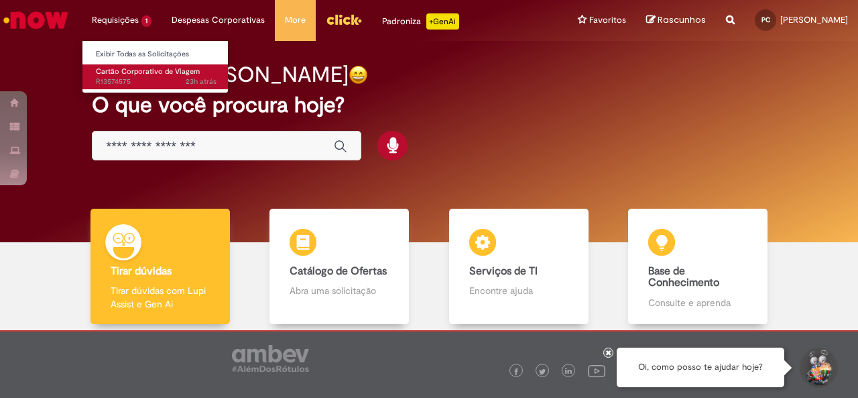 Image resolution: width=858 pixels, height=398 pixels. Describe the element at coordinates (36, 20) in the screenshot. I see `img: ServiceNow` at that location.